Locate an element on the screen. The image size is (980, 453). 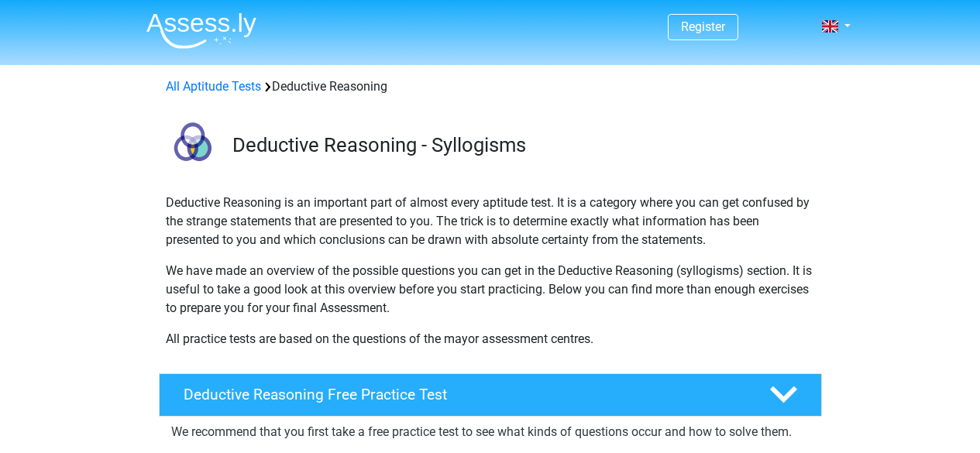
p: Deductive Reasoning is an important part of almost every aptitude test. It is a category where yo... is located at coordinates (490, 221).